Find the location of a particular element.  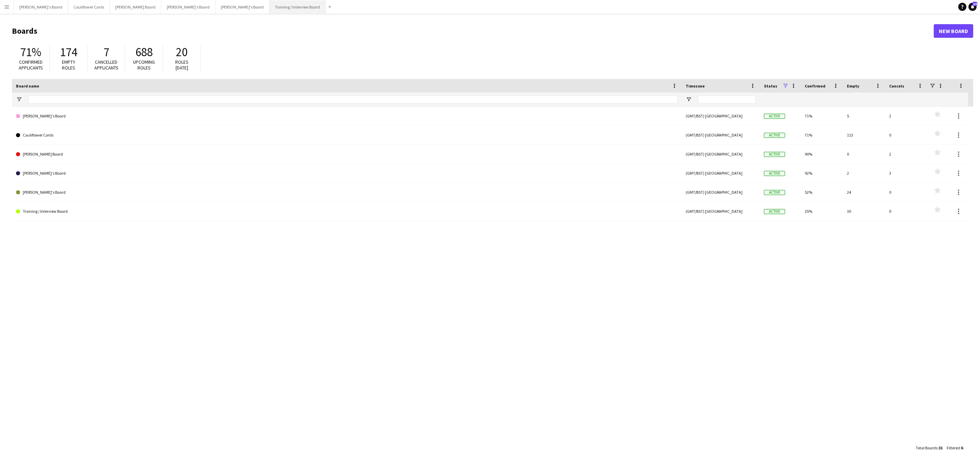

div: 90% is located at coordinates (822, 154).